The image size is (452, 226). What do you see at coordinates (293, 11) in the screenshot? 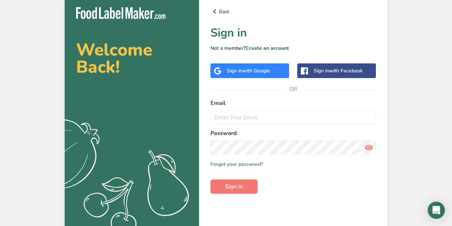
I see `a: Back` at bounding box center [293, 11].